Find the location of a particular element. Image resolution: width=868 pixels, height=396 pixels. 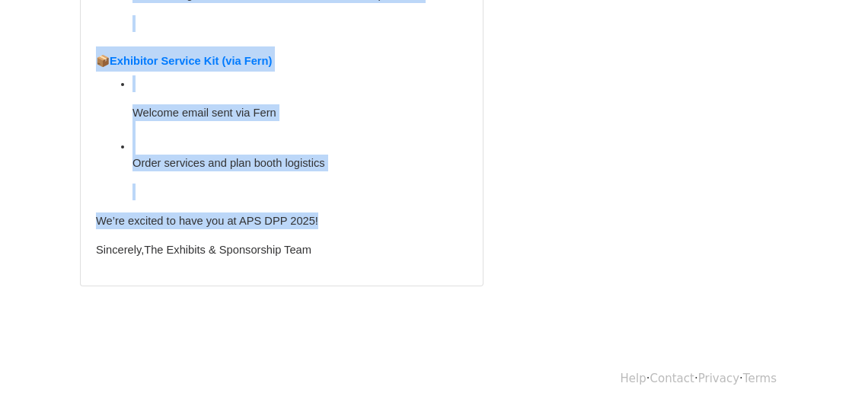

a: Contact is located at coordinates (672, 378).